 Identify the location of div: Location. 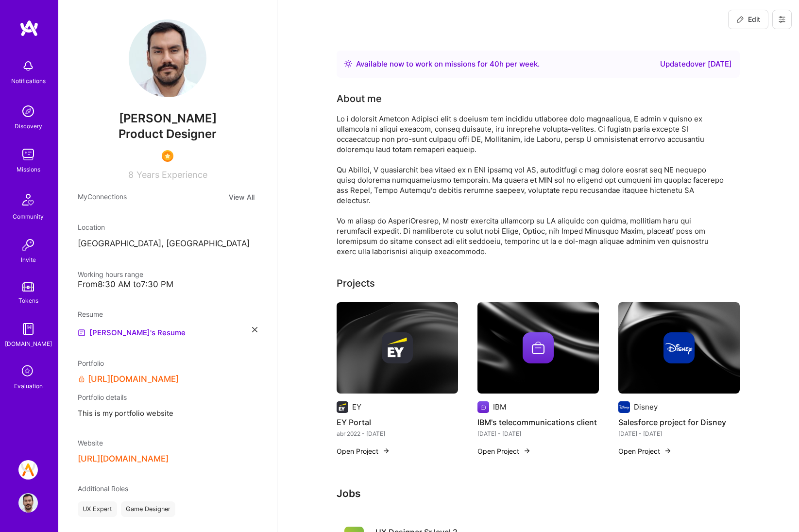
(168, 227).